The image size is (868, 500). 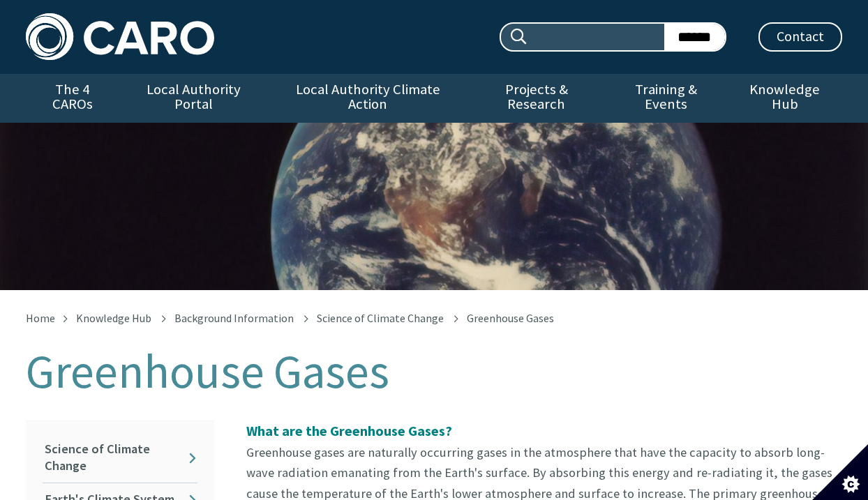 What do you see at coordinates (120, 37) in the screenshot?
I see `img: Caro logo` at bounding box center [120, 37].